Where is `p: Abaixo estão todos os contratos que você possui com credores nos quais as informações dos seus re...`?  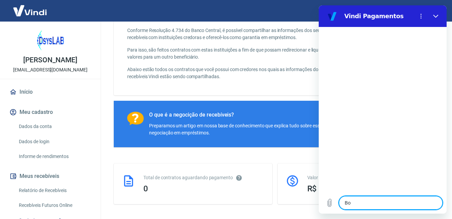 p: Abaixo estão todos os contratos que você possui com credores nos quais as informações dos seus re... is located at coordinates (230, 73).